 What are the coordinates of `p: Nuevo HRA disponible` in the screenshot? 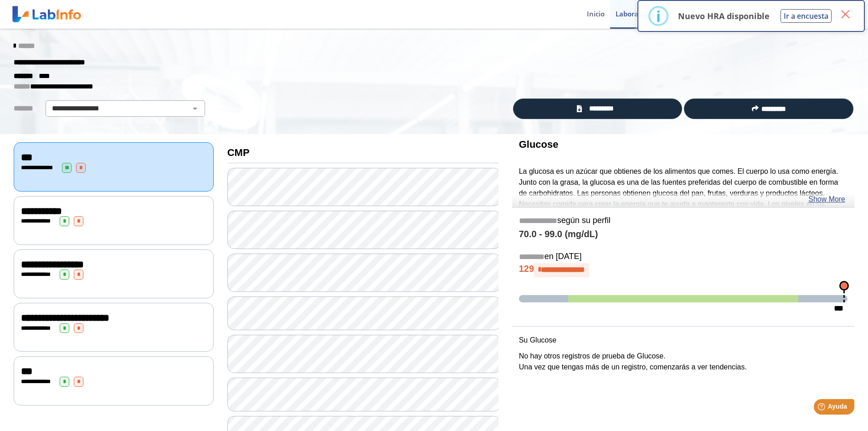 It's located at (724, 16).